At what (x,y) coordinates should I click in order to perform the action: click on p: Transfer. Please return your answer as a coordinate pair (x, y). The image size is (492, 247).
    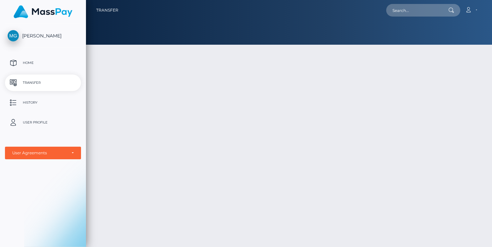
    Looking at the image, I should click on (43, 83).